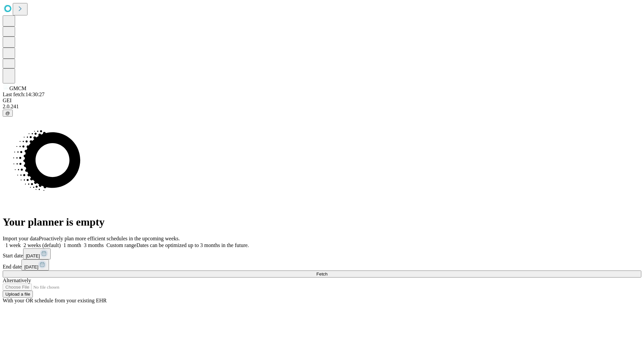  What do you see at coordinates (322, 265) in the screenshot?
I see `div: End date` at bounding box center [322, 265].